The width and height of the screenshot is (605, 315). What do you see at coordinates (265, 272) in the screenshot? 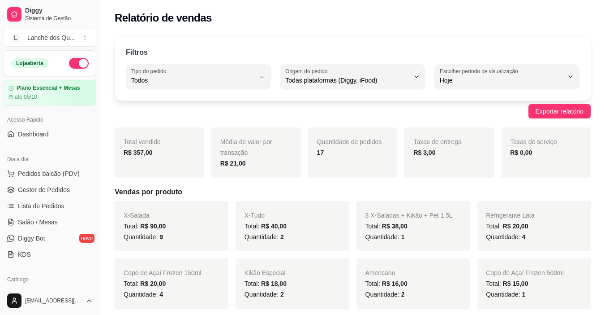
I see `span: Kikão Especial` at bounding box center [265, 272].